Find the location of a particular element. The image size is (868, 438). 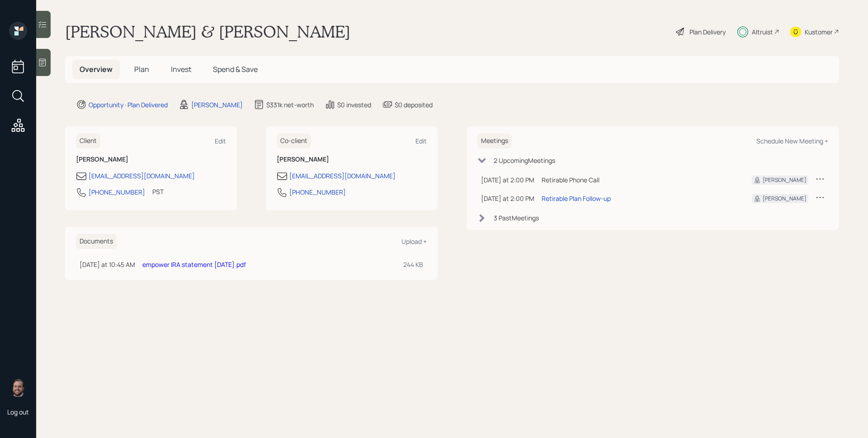

div: Upload + is located at coordinates (414, 241).